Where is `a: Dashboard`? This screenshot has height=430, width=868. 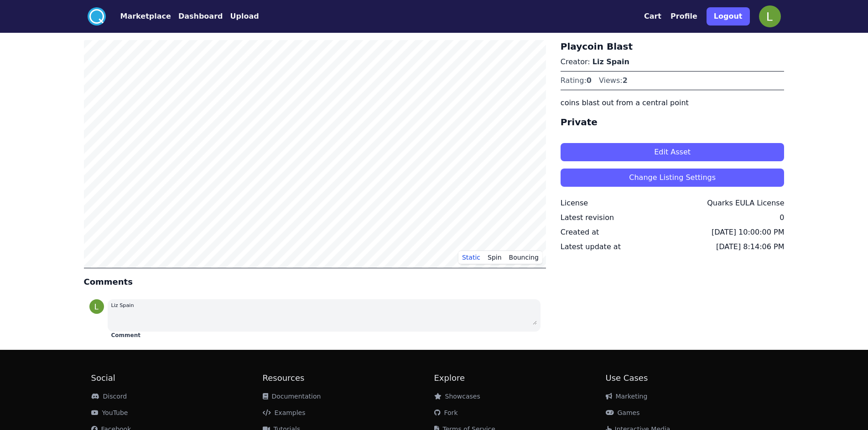 a: Dashboard is located at coordinates (197, 17).